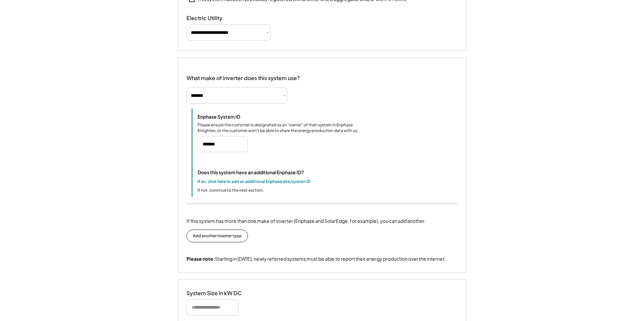 The image size is (644, 321). Describe the element at coordinates (217, 236) in the screenshot. I see `button: Add another inverter type` at that location.